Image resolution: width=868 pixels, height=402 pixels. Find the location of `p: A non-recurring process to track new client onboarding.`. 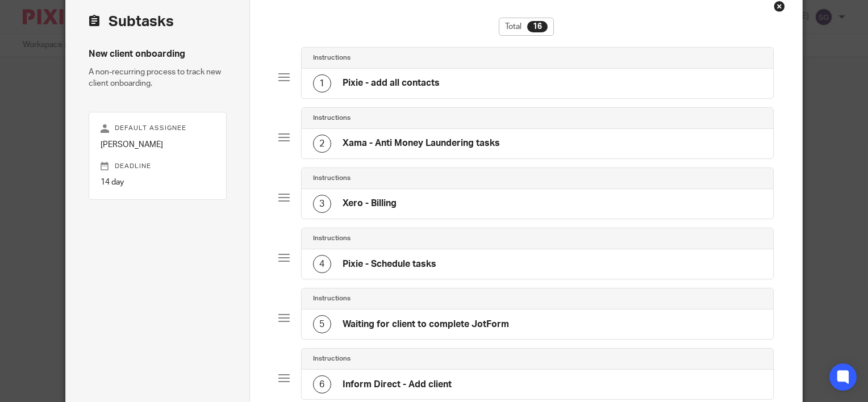

p: A non-recurring process to track new client onboarding. is located at coordinates (157, 78).